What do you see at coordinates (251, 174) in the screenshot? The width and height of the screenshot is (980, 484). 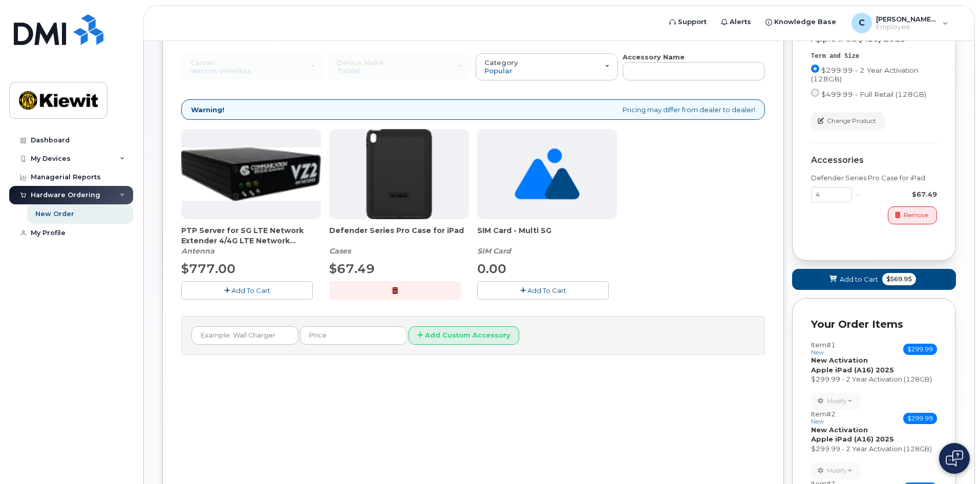 I see `img: Casa_Sysem.png` at bounding box center [251, 174].